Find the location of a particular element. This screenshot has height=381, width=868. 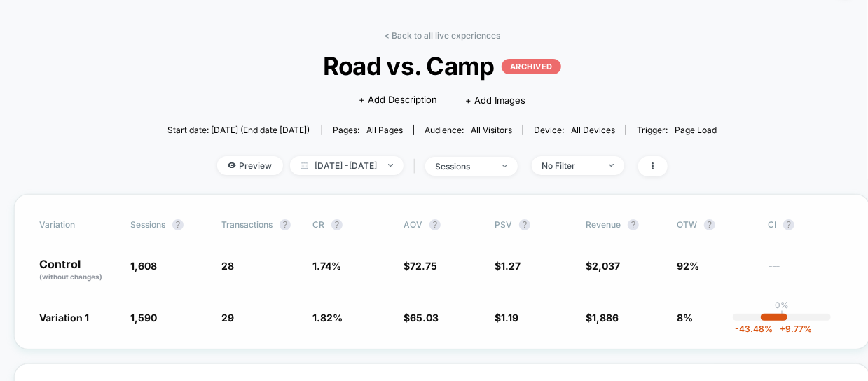

div: Pages: is located at coordinates (368, 129).